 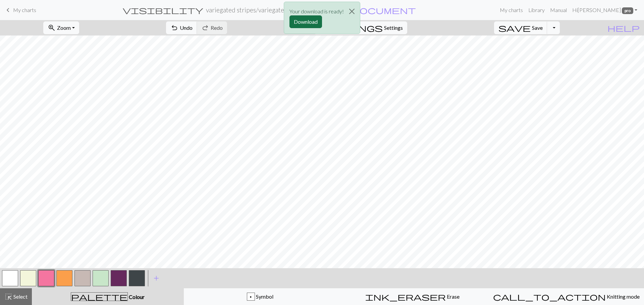 I want to click on button: Knitting mode, so click(x=566, y=297).